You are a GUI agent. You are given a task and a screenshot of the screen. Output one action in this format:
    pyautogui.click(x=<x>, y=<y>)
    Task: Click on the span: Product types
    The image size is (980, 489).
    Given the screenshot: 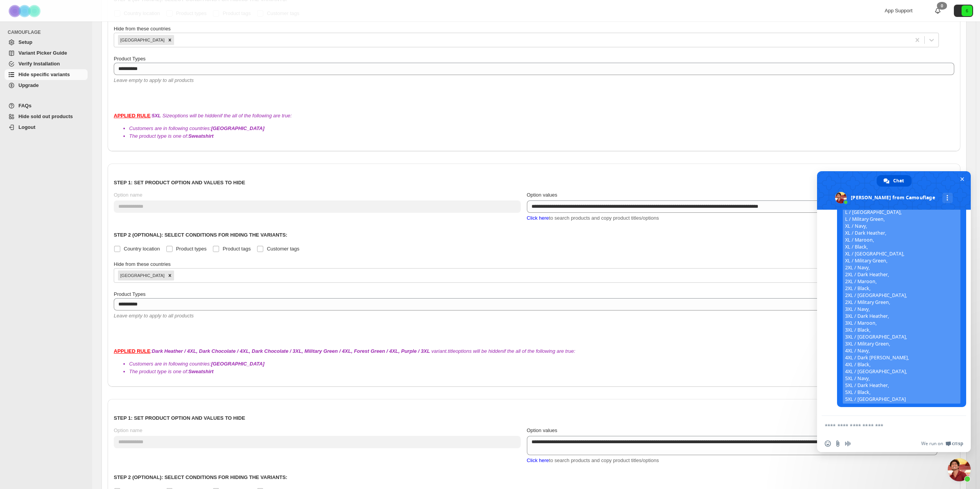 What is the action you would take?
    pyautogui.click(x=192, y=248)
    